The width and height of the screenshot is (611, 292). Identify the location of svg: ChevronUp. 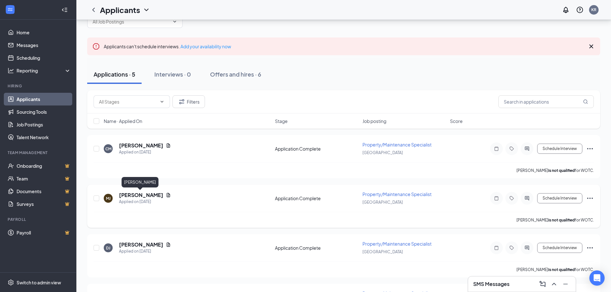
(554, 284).